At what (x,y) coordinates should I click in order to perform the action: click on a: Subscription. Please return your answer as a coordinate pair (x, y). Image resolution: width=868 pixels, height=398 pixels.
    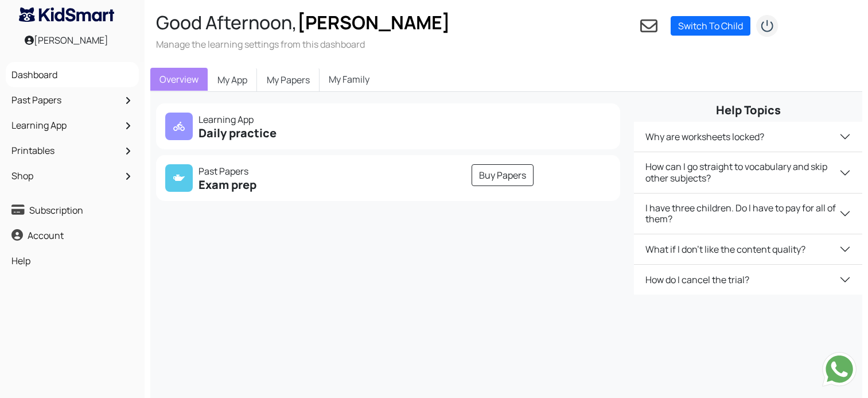
    Looking at the image, I should click on (72, 210).